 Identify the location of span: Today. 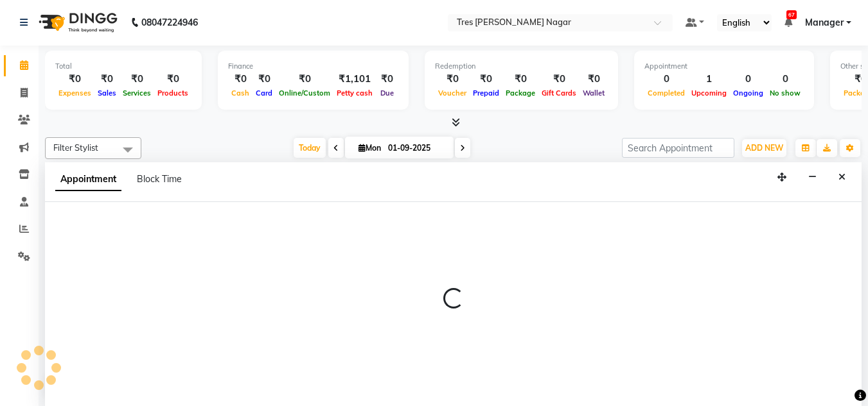
(310, 148).